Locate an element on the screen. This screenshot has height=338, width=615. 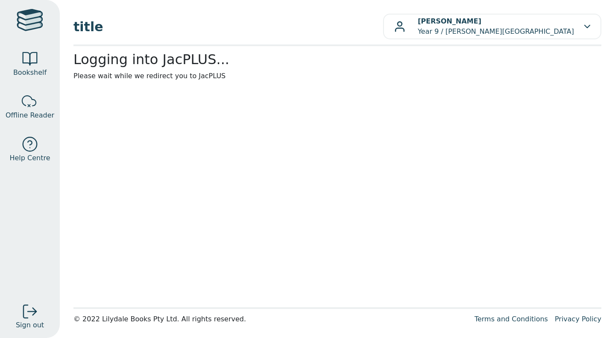
span: Bookshelf is located at coordinates (30, 73).